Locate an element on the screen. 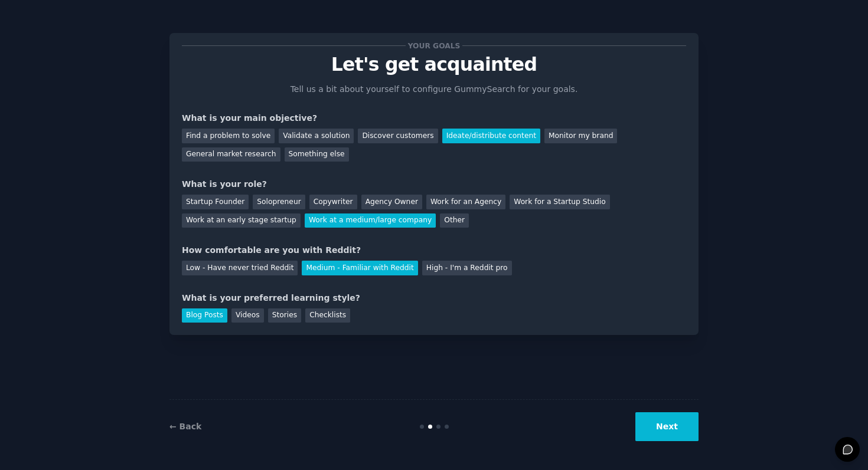  div: Discover customers is located at coordinates (397, 136).